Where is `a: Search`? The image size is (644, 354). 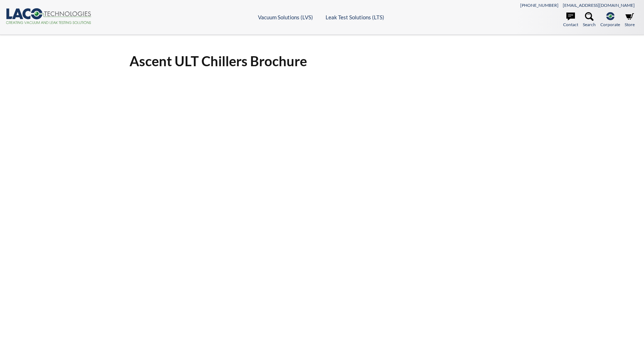 a: Search is located at coordinates (589, 20).